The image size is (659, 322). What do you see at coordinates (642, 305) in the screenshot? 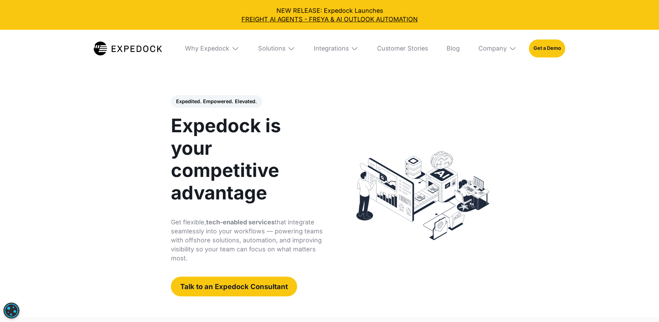
I see `div: Chat Widget` at bounding box center [642, 305].